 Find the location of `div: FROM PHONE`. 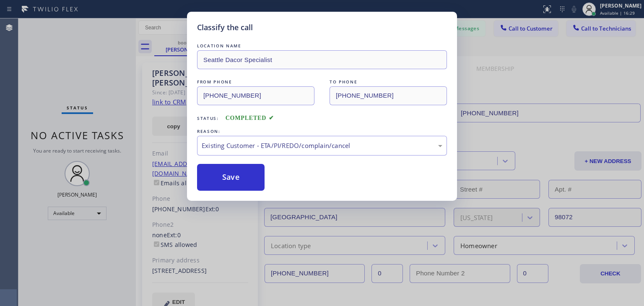

div: FROM PHONE is located at coordinates (256, 81).